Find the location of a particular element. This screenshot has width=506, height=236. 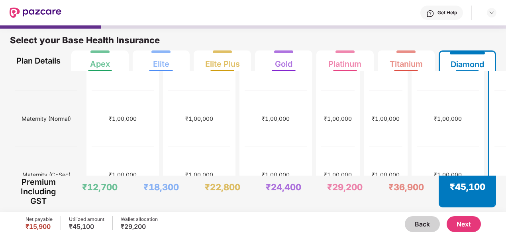

div: Elite Plus is located at coordinates (222, 61).